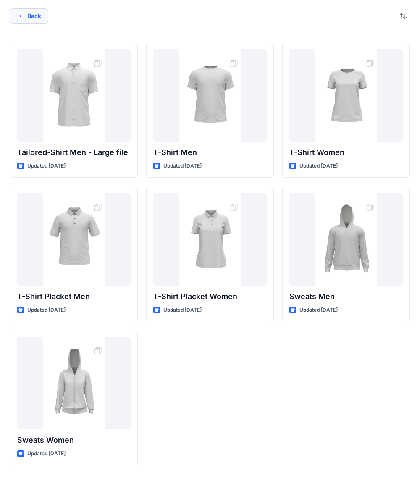 This screenshot has height=504, width=420. Describe the element at coordinates (210, 95) in the screenshot. I see `a: T-Shirt Men` at that location.